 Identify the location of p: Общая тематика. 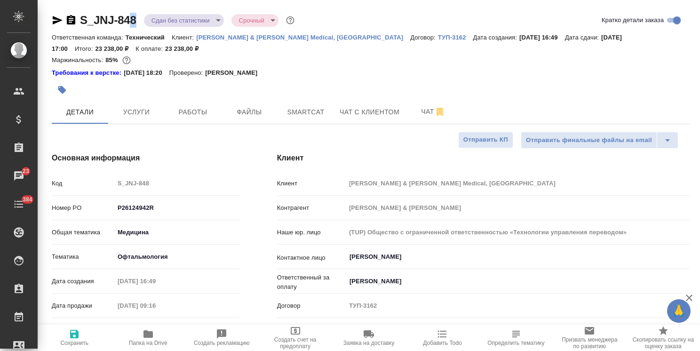
(83, 232).